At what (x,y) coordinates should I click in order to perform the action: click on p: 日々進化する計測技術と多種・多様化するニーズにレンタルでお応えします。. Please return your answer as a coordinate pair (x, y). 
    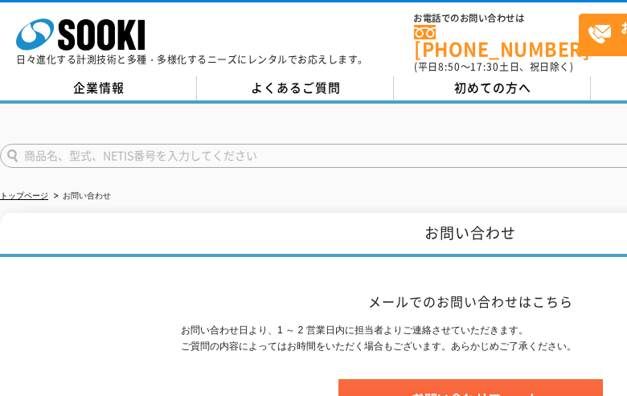
    Looking at the image, I should click on (192, 59).